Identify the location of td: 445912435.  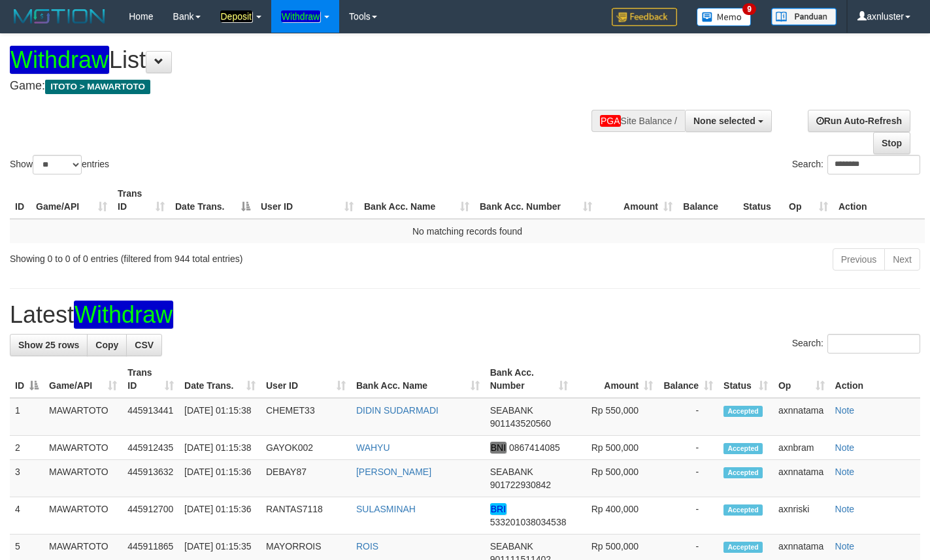
(150, 448).